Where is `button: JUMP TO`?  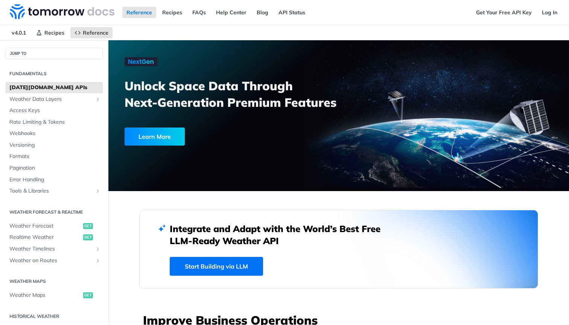 button: JUMP TO is located at coordinates (54, 53).